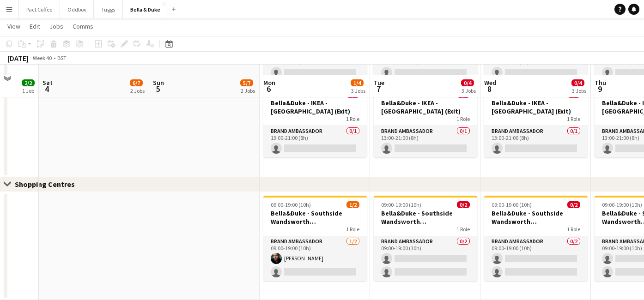 This screenshot has width=644, height=300. Describe the element at coordinates (35, 27) in the screenshot. I see `span: Edit` at that location.